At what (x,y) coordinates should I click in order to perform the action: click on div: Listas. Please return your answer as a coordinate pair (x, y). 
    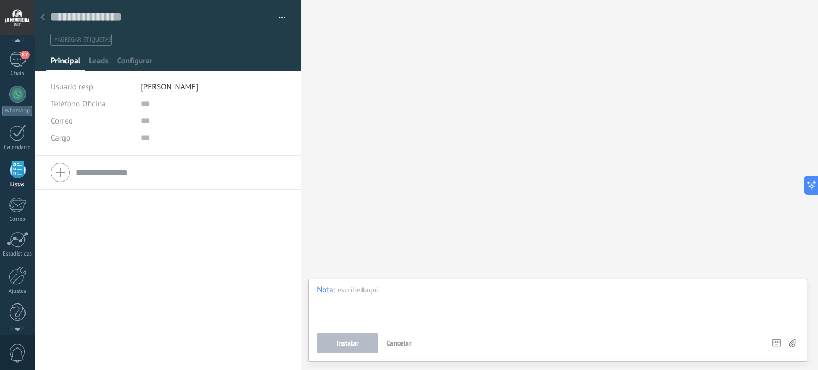
    Looking at the image, I should click on (18, 185).